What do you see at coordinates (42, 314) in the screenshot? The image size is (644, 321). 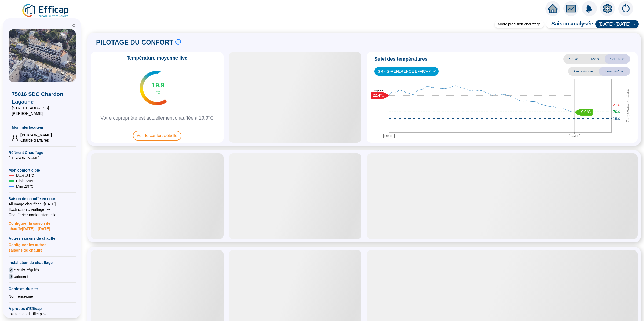 I see `span: Installation d'Efficap : --` at bounding box center [42, 314].